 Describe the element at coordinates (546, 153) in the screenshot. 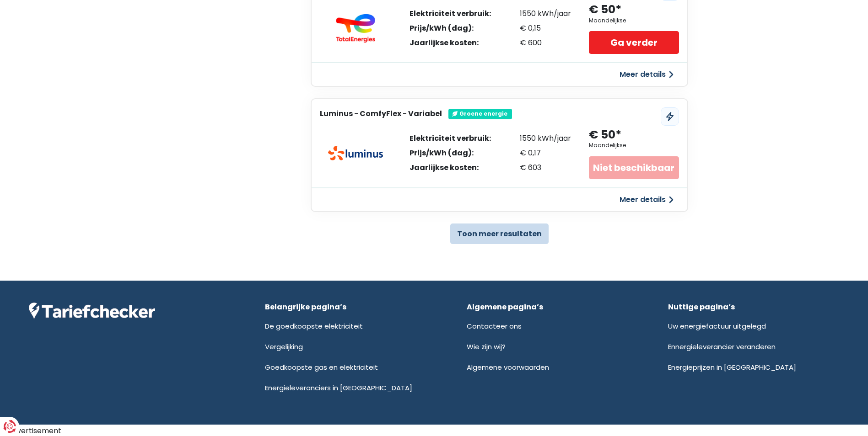

I see `div: € 0,17` at that location.